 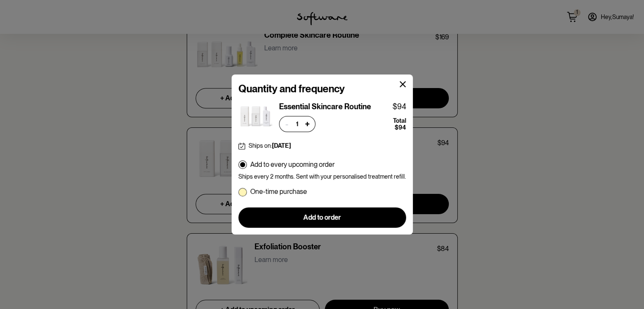 What do you see at coordinates (297, 124) in the screenshot?
I see `span: 1` at bounding box center [297, 124].